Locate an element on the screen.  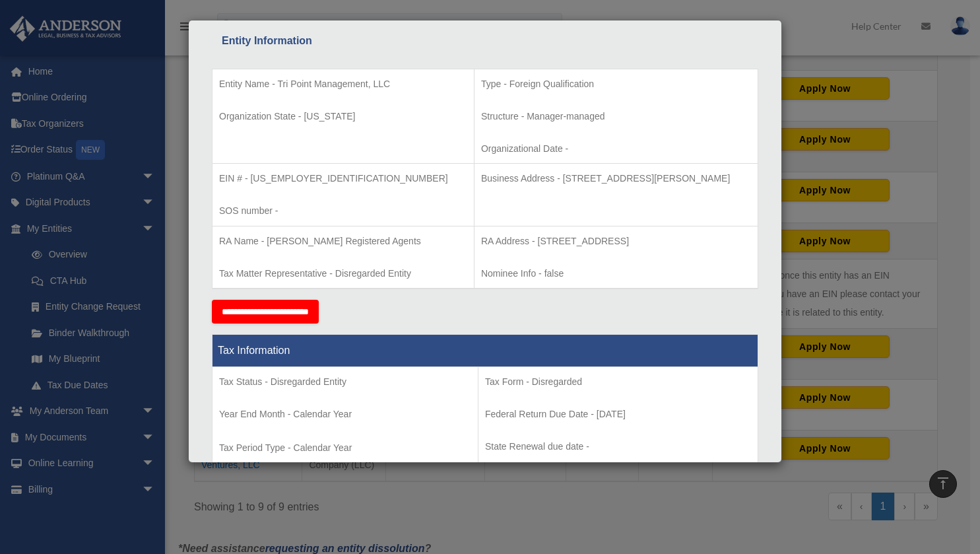
p: Nominee Info - false is located at coordinates (616, 273).